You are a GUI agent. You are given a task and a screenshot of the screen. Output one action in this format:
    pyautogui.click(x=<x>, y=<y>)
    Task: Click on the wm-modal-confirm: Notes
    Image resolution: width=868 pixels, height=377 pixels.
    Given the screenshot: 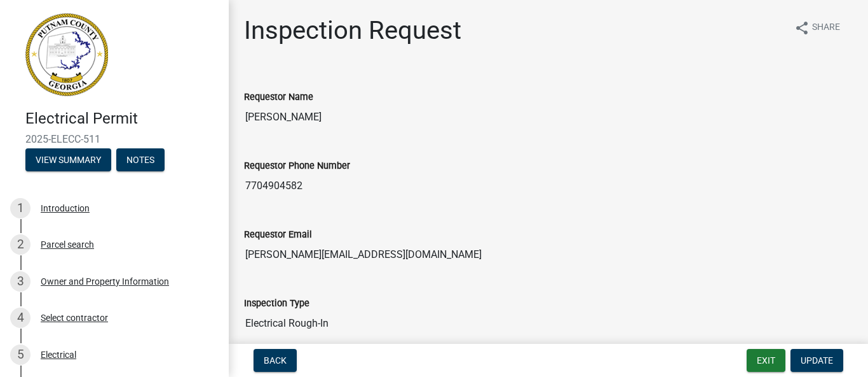 What is the action you would take?
    pyautogui.click(x=140, y=160)
    